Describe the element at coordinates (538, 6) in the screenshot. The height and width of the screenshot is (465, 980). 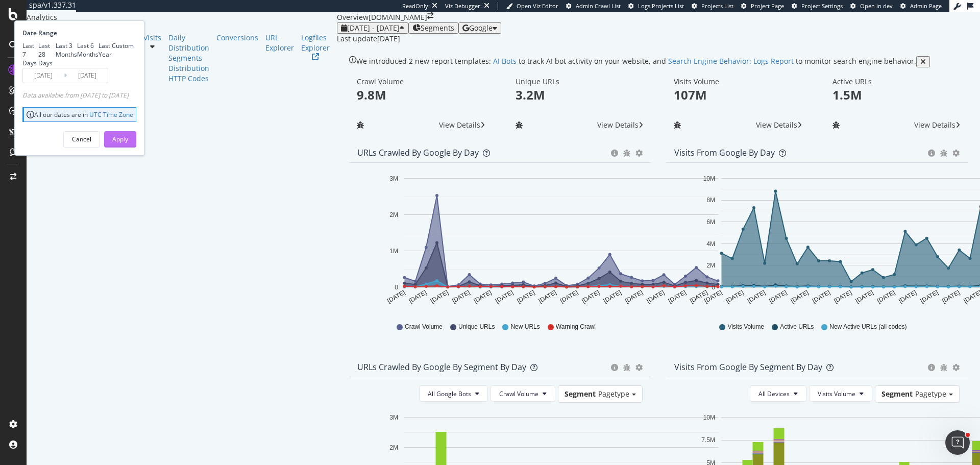
I see `span: Open Viz Editor` at that location.